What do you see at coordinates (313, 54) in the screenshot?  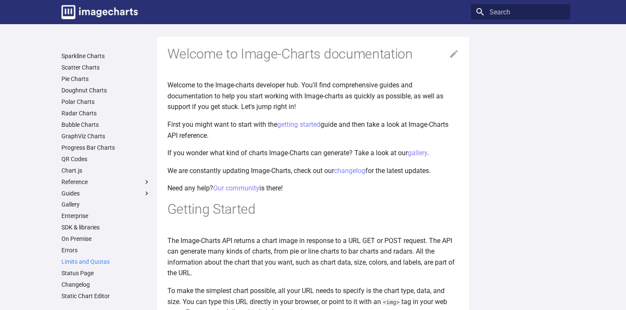 I see `h1: Welcome to Image-Charts documentation` at bounding box center [313, 54].